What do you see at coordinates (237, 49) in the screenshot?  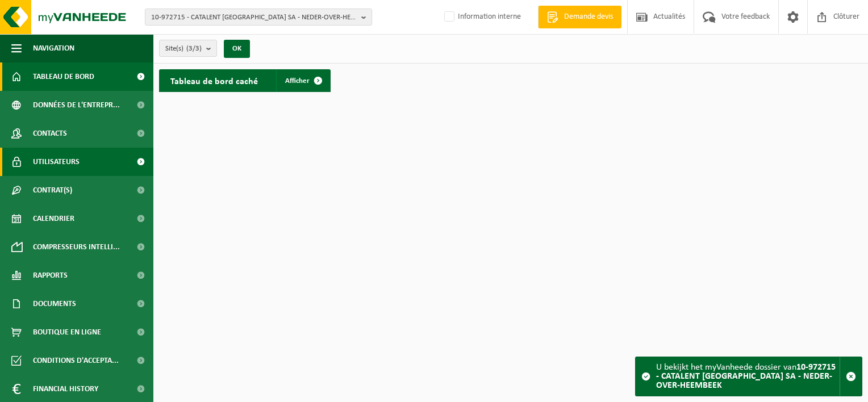 I see `button: OK` at bounding box center [237, 49].